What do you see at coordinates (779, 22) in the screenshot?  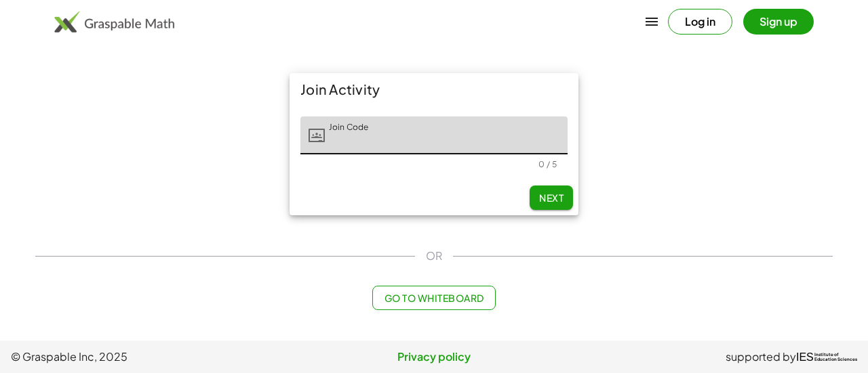 I see `button: Sign up` at bounding box center [779, 22].